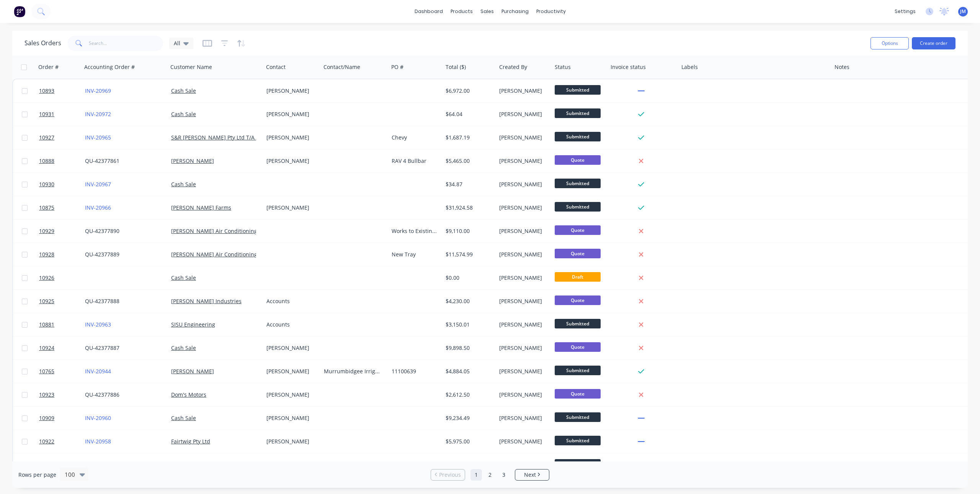 Image resolution: width=980 pixels, height=494 pixels. What do you see at coordinates (62, 464) in the screenshot?
I see `a: 10904` at bounding box center [62, 464].